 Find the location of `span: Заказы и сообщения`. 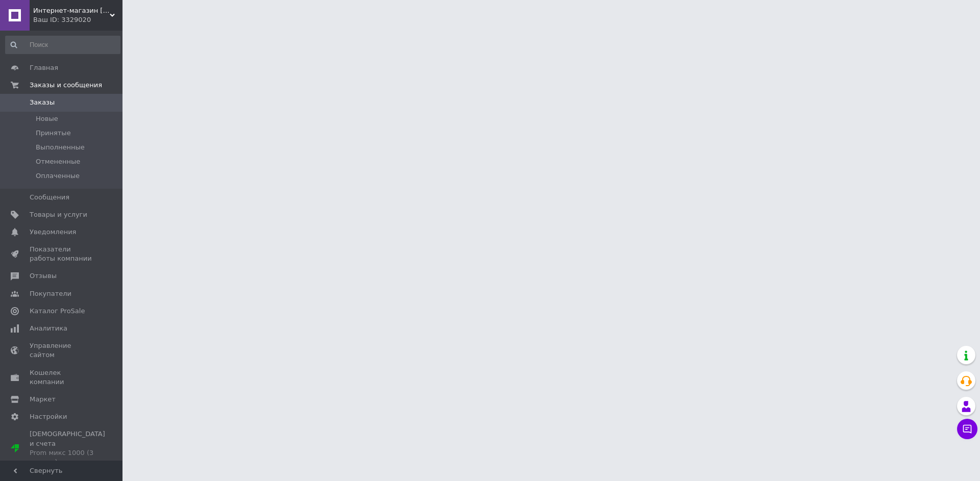

span: Заказы и сообщения is located at coordinates (66, 86).